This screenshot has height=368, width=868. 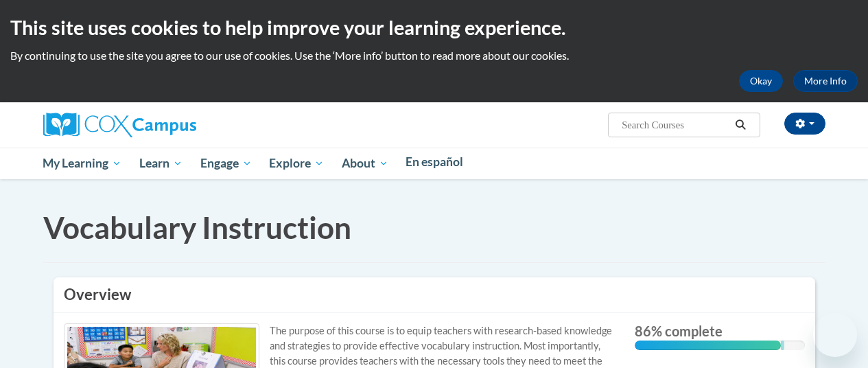 I want to click on div: Main menu, so click(x=435, y=164).